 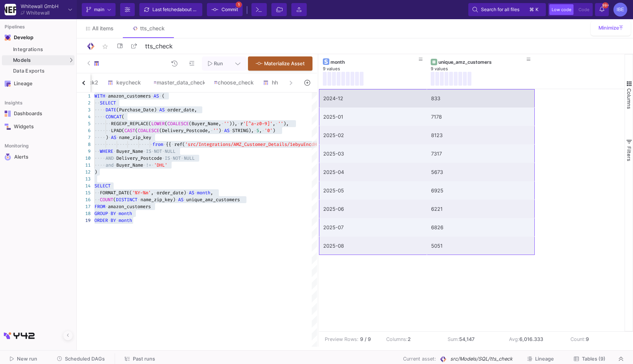 I want to click on span: REGEXP_REPLACE(, so click(x=131, y=124).